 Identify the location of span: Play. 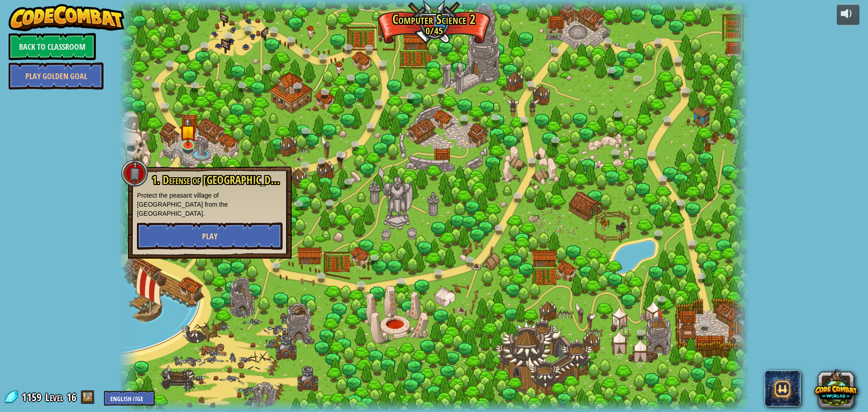
(210, 236).